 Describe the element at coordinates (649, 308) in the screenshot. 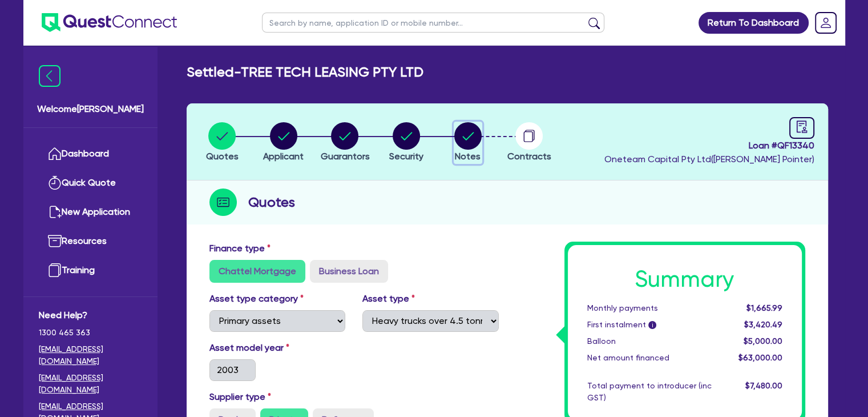

I see `div: Monthly payments` at that location.